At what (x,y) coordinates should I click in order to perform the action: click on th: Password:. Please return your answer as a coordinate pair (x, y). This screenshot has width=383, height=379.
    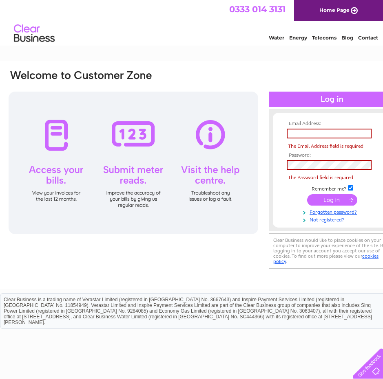
    Looking at the image, I should click on (332, 156).